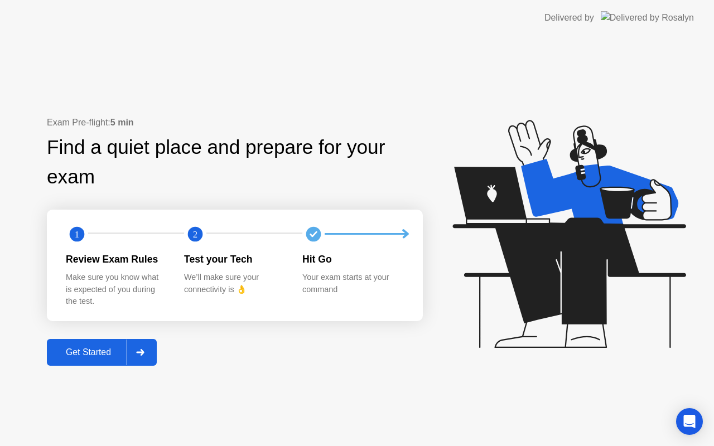 This screenshot has height=446, width=714. I want to click on div: Review Exam Rules, so click(116, 259).